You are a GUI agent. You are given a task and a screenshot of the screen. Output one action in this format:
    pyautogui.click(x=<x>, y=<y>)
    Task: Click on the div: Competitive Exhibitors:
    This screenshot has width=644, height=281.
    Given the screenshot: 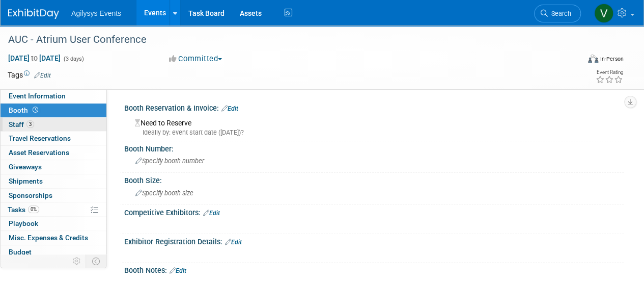 What is the action you would take?
    pyautogui.click(x=374, y=212)
    